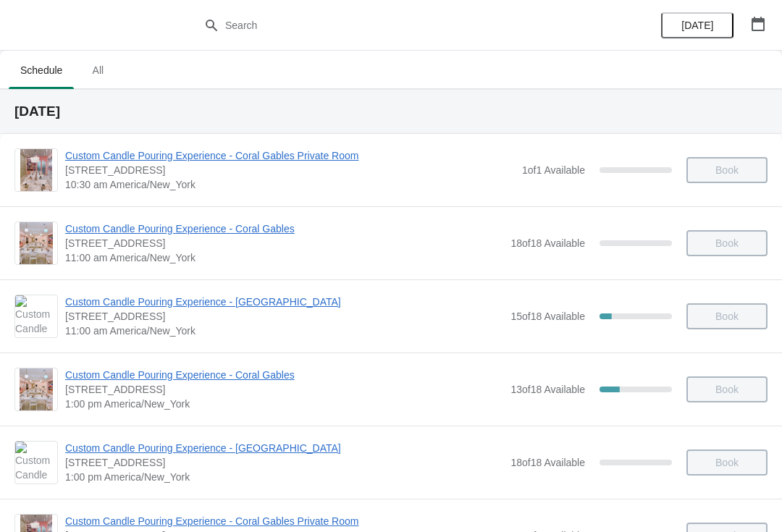 This screenshot has height=532, width=782. What do you see at coordinates (98, 70) in the screenshot?
I see `span: All` at bounding box center [98, 70].